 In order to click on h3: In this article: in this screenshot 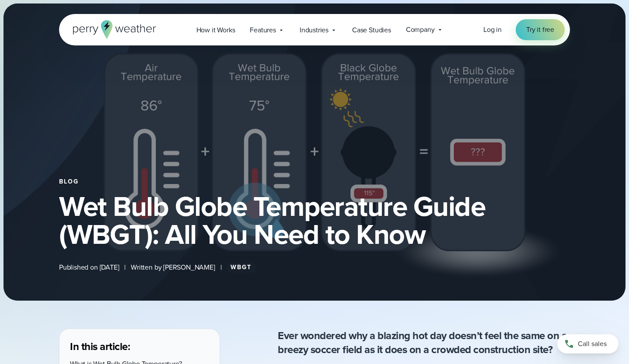, I will do `click(139, 347)`.